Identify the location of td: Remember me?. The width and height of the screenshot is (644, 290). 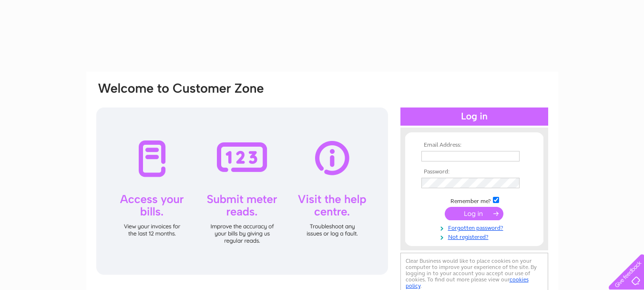
(474, 200).